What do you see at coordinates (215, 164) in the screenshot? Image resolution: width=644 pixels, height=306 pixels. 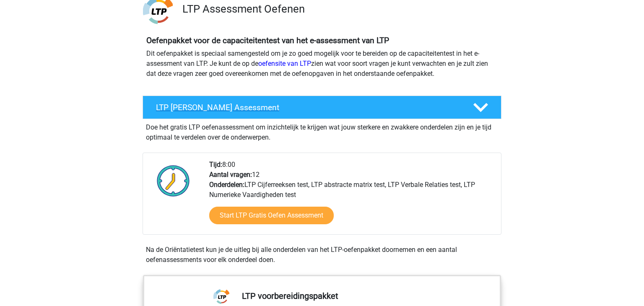 I see `b: Tijd:` at bounding box center [215, 164].